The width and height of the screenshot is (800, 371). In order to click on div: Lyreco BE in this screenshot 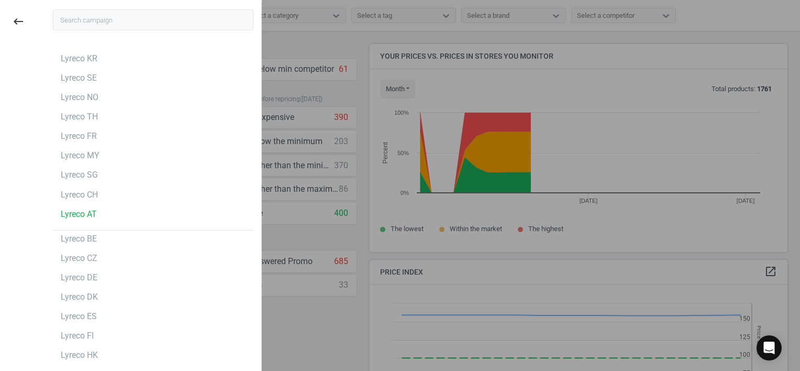, I will do `click(79, 239)`.